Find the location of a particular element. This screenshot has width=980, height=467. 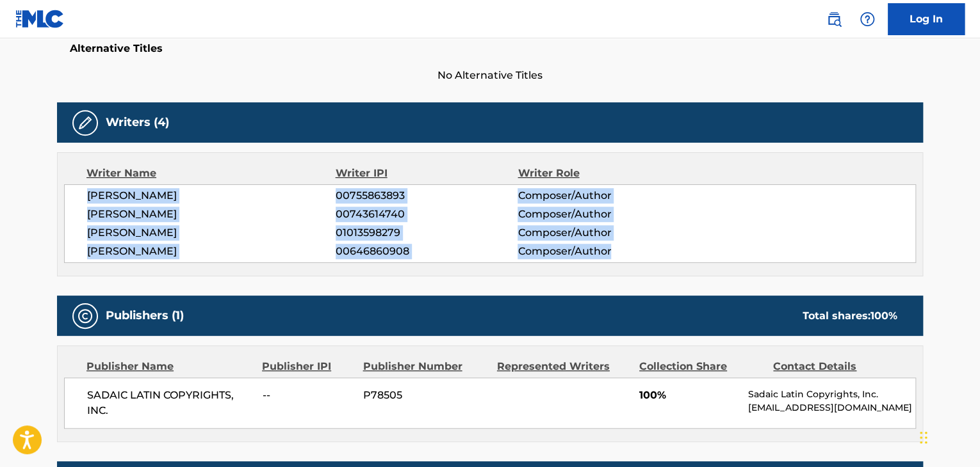

div: Writer Name is located at coordinates (211, 173).